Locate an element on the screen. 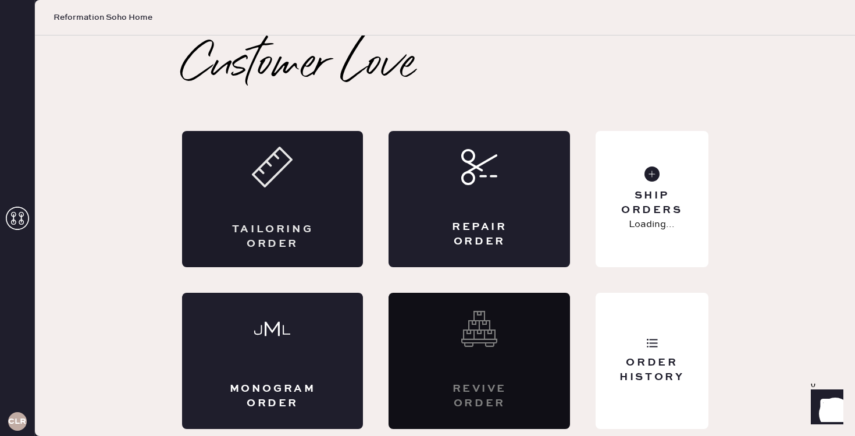  div: Tailoring Order is located at coordinates (273, 237).